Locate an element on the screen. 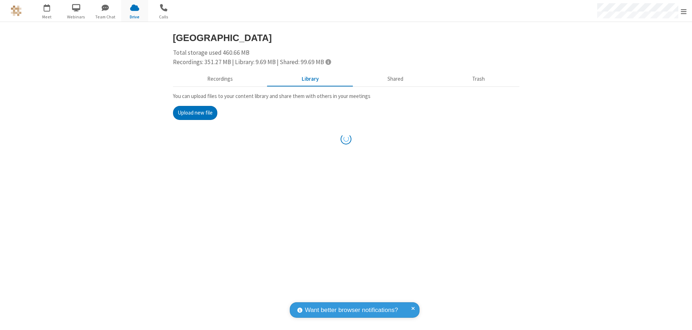 The height and width of the screenshot is (330, 692). span: Drive is located at coordinates (134, 17).